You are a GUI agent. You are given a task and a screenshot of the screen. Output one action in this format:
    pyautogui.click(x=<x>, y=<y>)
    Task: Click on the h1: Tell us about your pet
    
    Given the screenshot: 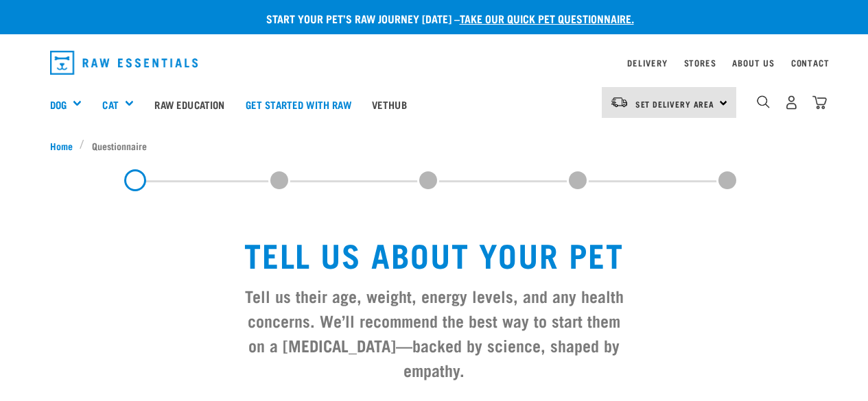 What is the action you would take?
    pyautogui.click(x=434, y=254)
    